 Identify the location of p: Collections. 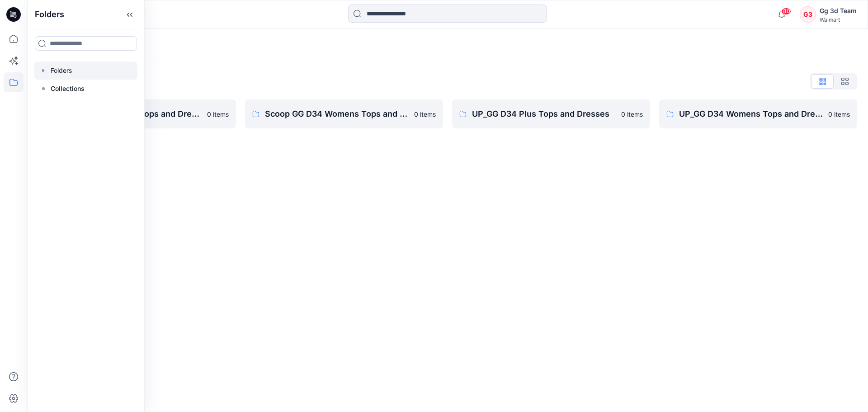
(67, 89).